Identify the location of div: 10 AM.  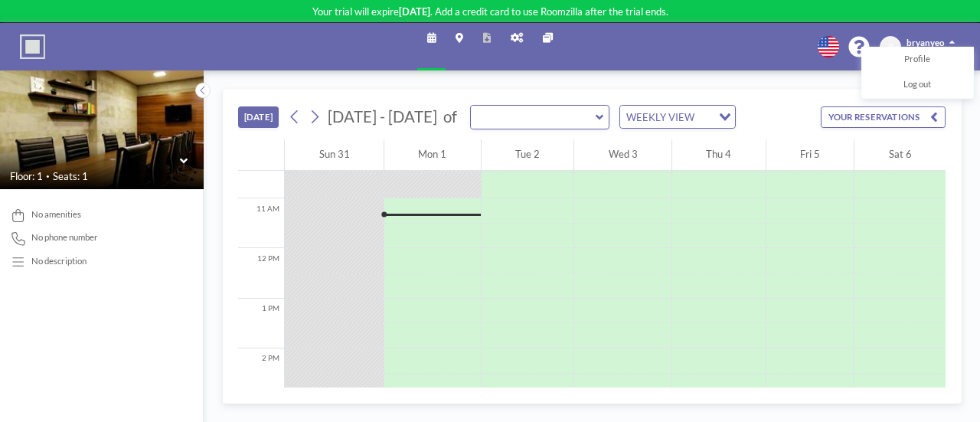
(261, 173).